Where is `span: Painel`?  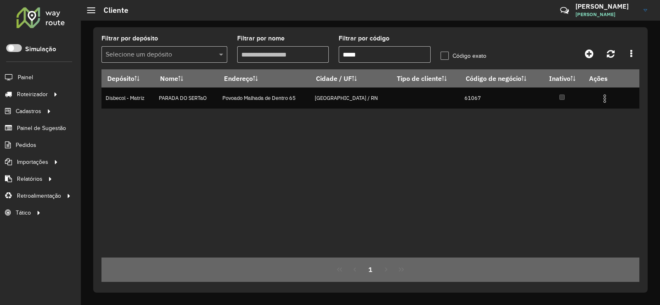 span: Painel is located at coordinates (25, 77).